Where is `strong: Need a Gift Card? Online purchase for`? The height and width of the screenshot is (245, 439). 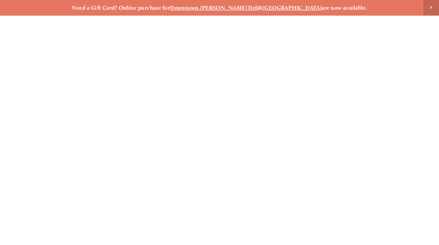 strong: Need a Gift Card? Online purchase for is located at coordinates (121, 8).